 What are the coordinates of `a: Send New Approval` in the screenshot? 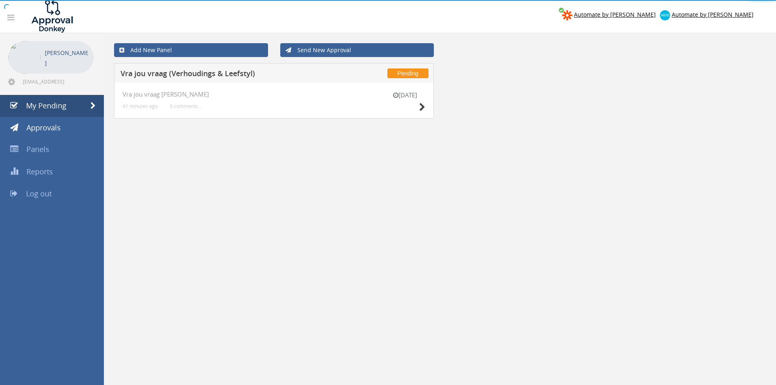 It's located at (357, 50).